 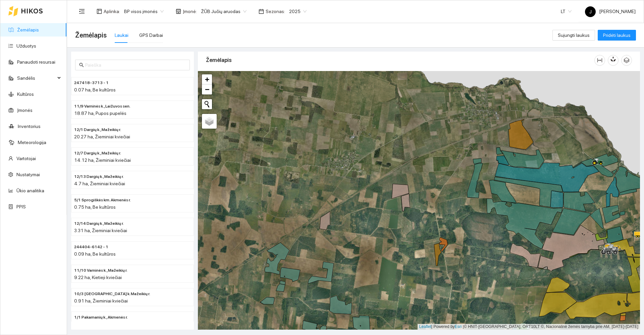 What do you see at coordinates (224, 11) in the screenshot?
I see `span: ŽŪB Jučių aruodas` at bounding box center [224, 11].